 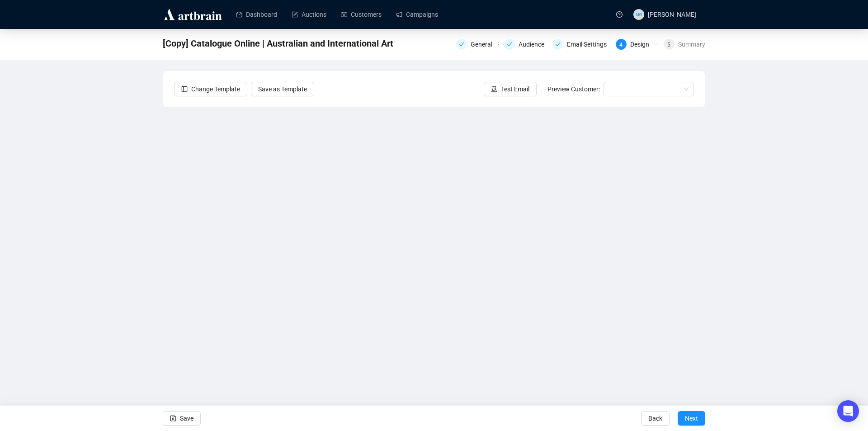 I want to click on span: 5, so click(x=669, y=45).